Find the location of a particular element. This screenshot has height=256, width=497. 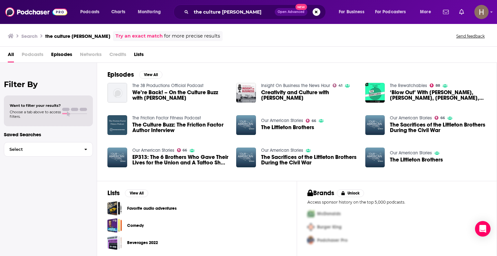

a: The Friction Factor Fitness Podcast is located at coordinates (167, 118).